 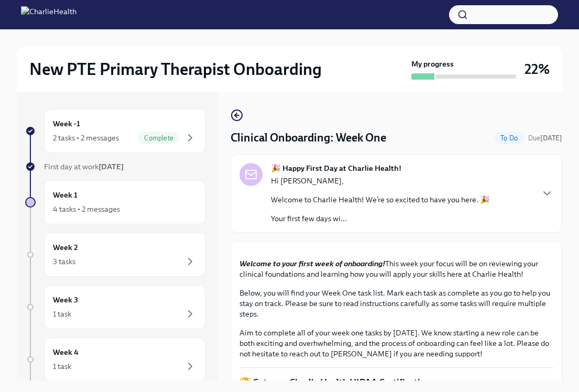 I want to click on span: October 4th, 2025 10:00, so click(x=545, y=138).